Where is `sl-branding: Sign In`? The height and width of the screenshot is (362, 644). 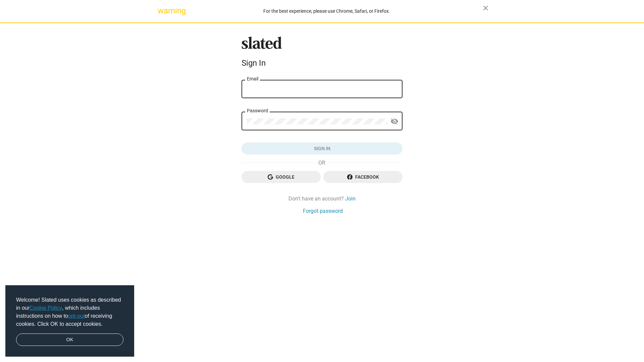
sl-branding: Sign In is located at coordinates (322, 54).